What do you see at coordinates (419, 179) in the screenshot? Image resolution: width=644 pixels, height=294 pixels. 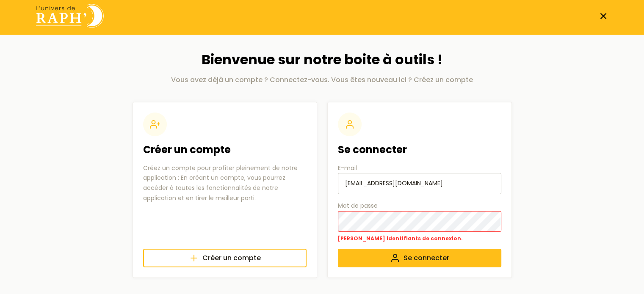 I see `label: E-mail` at bounding box center [419, 179].